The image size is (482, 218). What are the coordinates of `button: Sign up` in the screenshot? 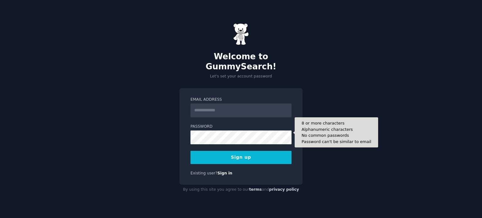 It's located at (241, 157).